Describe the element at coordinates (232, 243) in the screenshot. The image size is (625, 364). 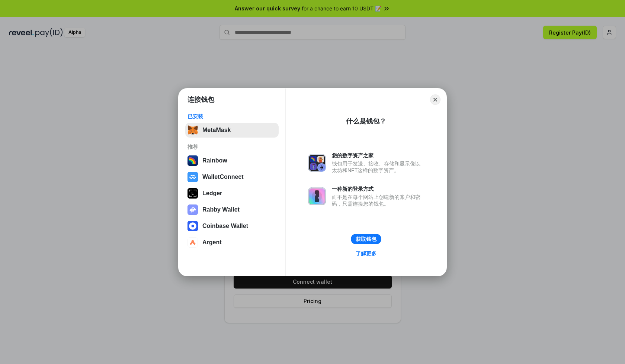
I see `button: Argent` at that location.